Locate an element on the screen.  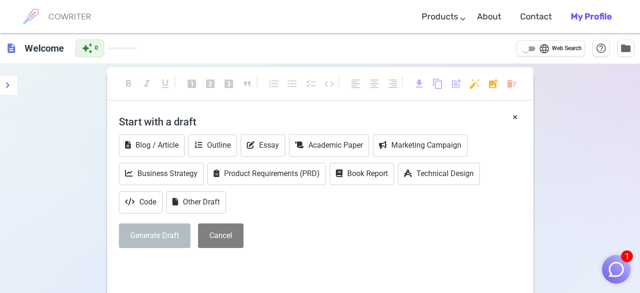
button: Marketing Campaign is located at coordinates (420, 146).